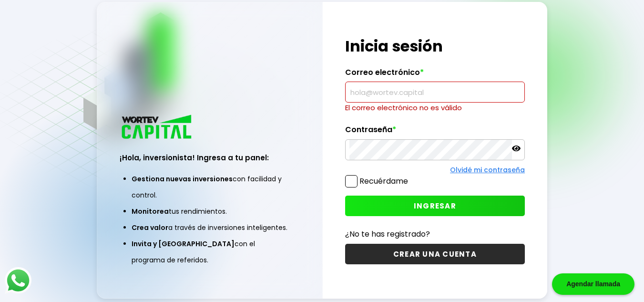 Image resolution: width=644 pixels, height=302 pixels. I want to click on h3: ¡Hola, inversionista! Ingresa a tu panel:, so click(210, 157).